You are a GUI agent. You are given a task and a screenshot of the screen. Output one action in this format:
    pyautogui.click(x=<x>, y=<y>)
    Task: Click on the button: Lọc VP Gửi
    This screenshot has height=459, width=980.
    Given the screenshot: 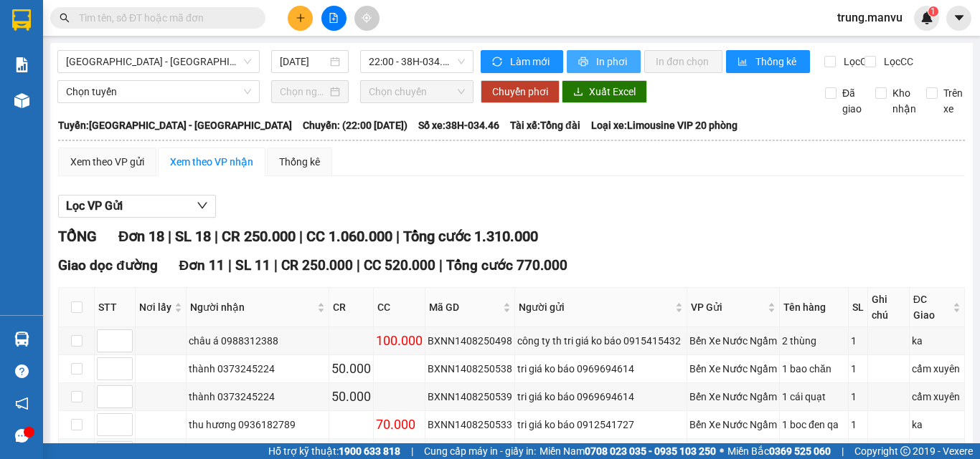 What is the action you would take?
    pyautogui.click(x=137, y=206)
    